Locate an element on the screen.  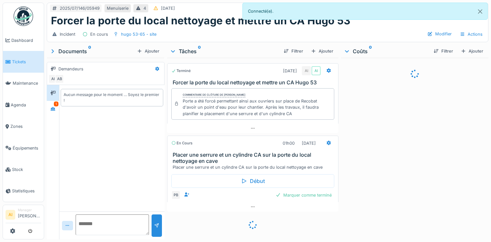
div: Début is located at coordinates (253, 181).